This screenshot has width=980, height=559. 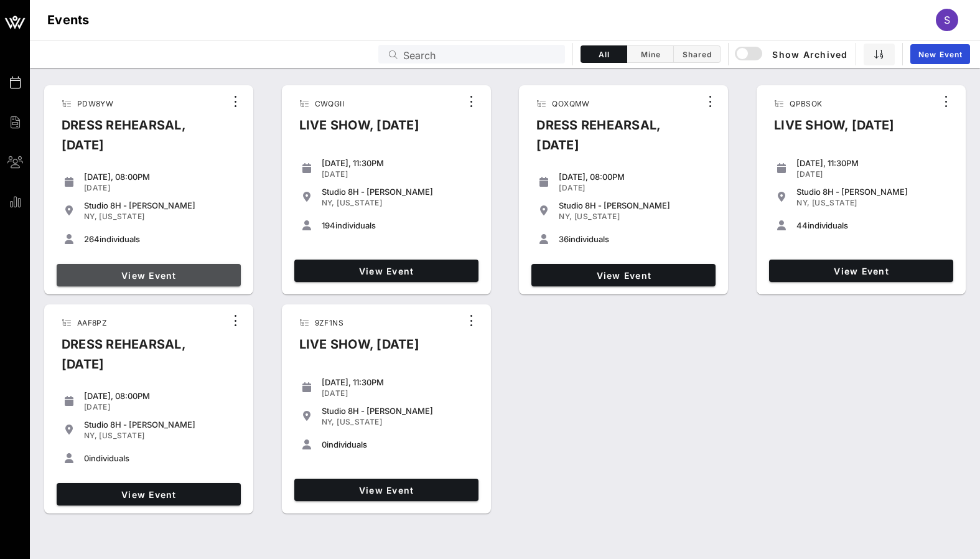 What do you see at coordinates (95, 103) in the screenshot?
I see `span: PDW8YW` at bounding box center [95, 103].